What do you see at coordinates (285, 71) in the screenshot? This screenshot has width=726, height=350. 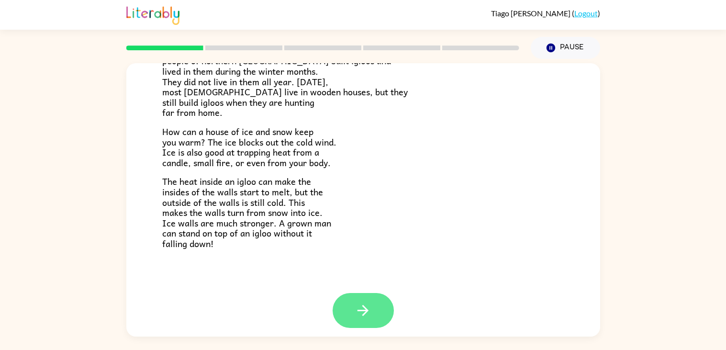 I see `span: If you were an Inuit hunter, you might build an igloo. An igloo is a shelter built from snow and ...` at bounding box center [285, 71].